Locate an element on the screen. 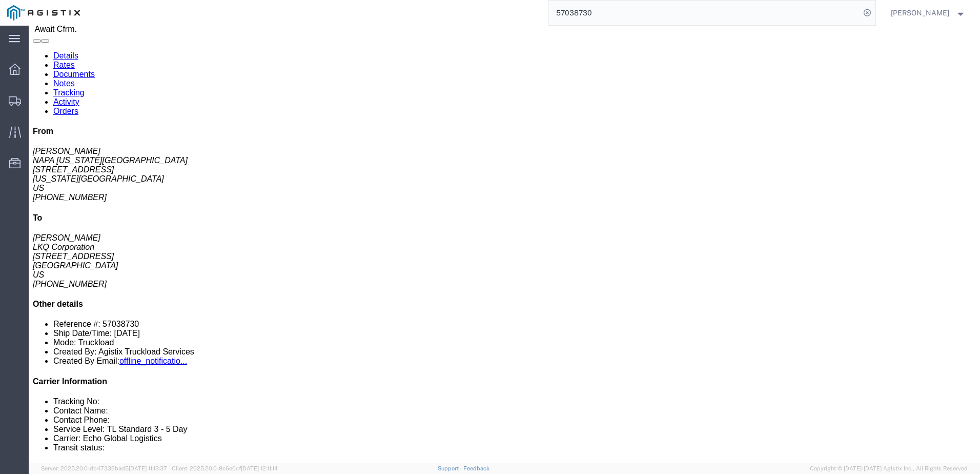  a: Feedback is located at coordinates (477, 468).